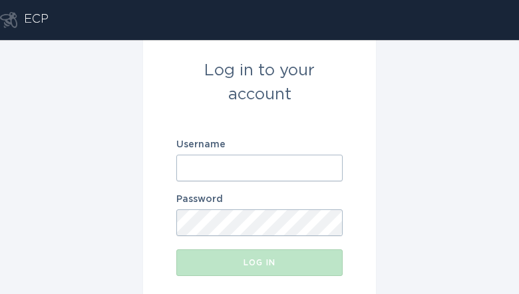 The height and width of the screenshot is (294, 519). I want to click on label: Username, so click(260, 144).